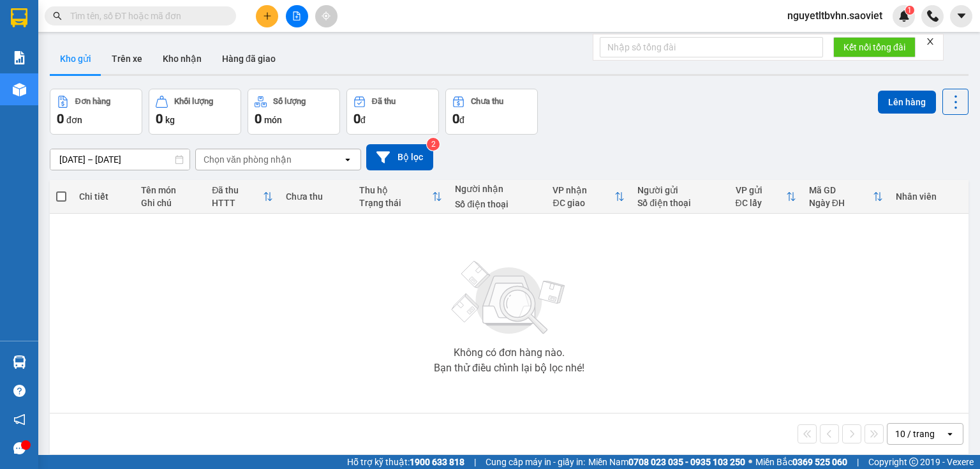 Image resolution: width=980 pixels, height=469 pixels. Describe the element at coordinates (509, 353) in the screenshot. I see `div: Không có đơn hàng nào.` at that location.